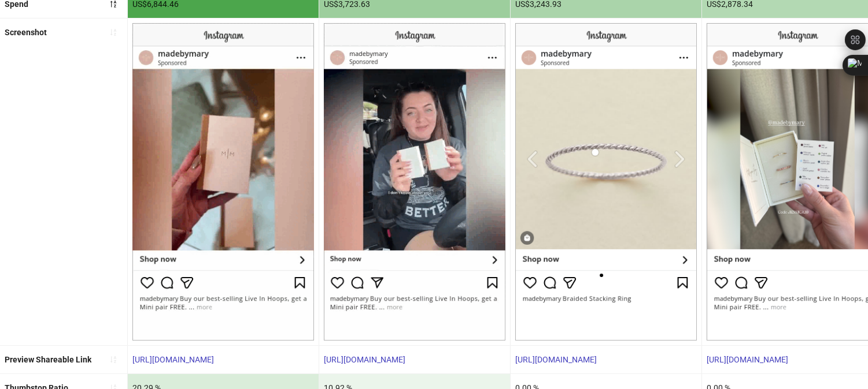 The height and width of the screenshot is (389, 868). What do you see at coordinates (25, 33) in the screenshot?
I see `b: Screenshot` at bounding box center [25, 33].